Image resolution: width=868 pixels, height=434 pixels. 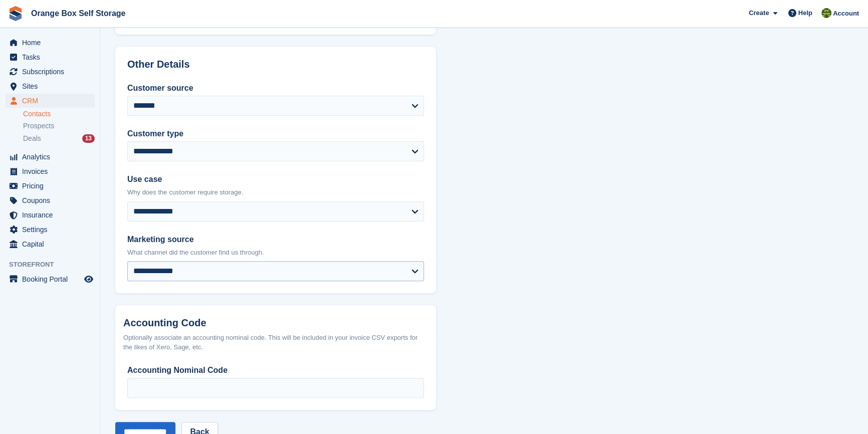 I want to click on p: Why does the customer require storage., so click(x=276, y=193).